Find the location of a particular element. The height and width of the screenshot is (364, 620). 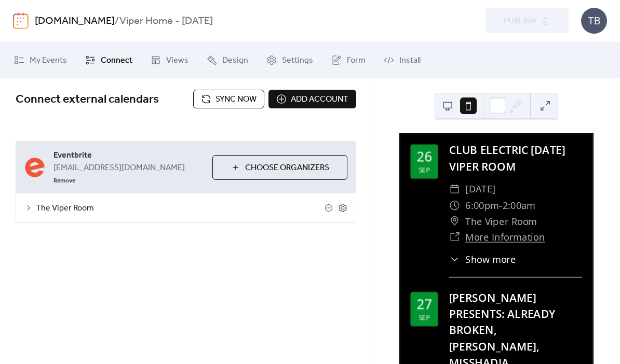

a: Views is located at coordinates (170, 60).